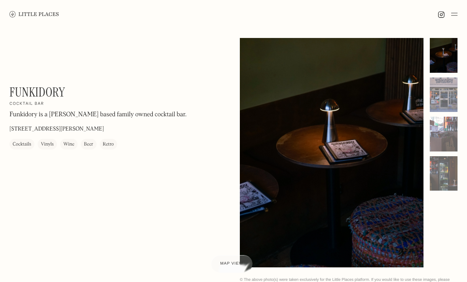 This screenshot has width=467, height=282. Describe the element at coordinates (232, 264) in the screenshot. I see `span: Map view` at that location.